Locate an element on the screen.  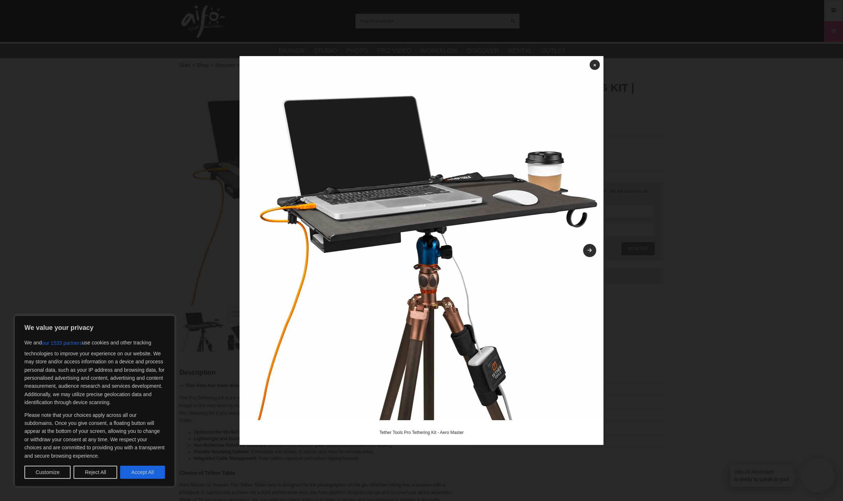
p: Please note that your choices apply across all our subdomains. Once you give consent, a floating ... is located at coordinates (95, 435).